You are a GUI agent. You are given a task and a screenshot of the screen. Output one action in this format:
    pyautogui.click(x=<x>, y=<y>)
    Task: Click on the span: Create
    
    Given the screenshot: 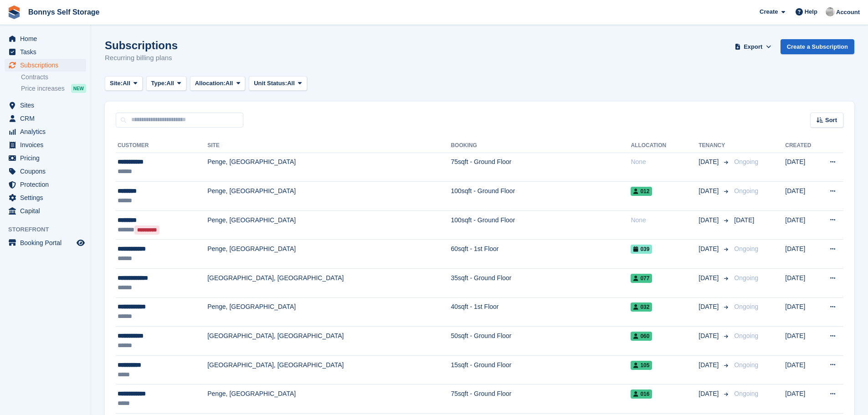 What is the action you would take?
    pyautogui.click(x=769, y=12)
    